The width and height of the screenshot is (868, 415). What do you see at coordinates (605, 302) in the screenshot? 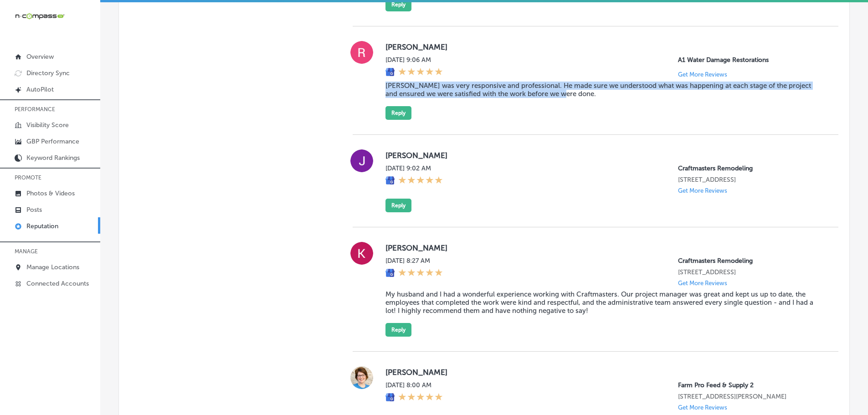
I see `blockquote: My husband and I had a wonderful experience working with Craftmasters. Our project manager was gr...` at bounding box center [605, 302].